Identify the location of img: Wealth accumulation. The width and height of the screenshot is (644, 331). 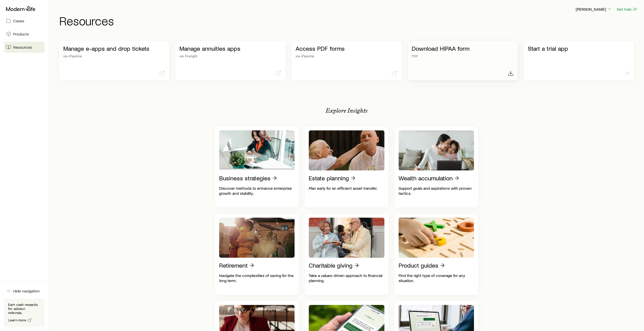
(436, 150).